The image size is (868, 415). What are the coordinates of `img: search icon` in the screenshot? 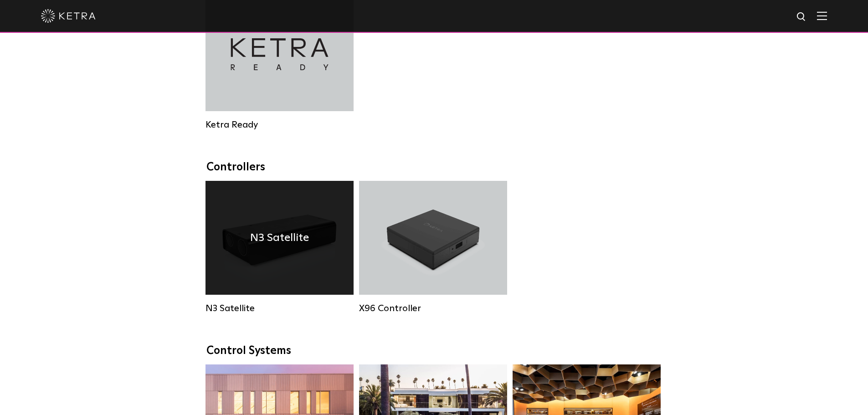 It's located at (801, 17).